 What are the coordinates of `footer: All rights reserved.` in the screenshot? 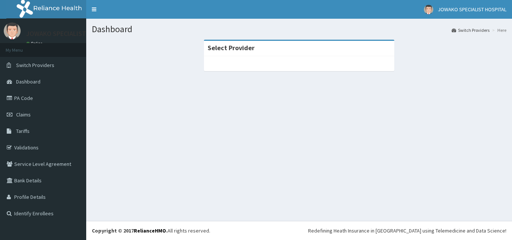 It's located at (299, 231).